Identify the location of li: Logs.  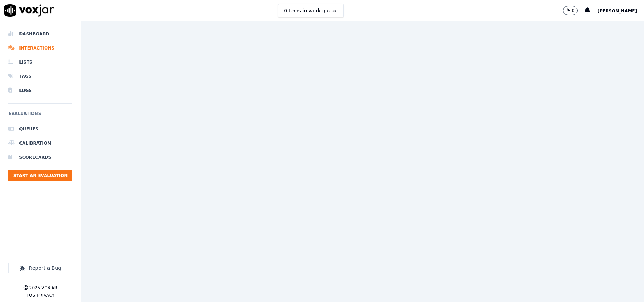
(40, 90).